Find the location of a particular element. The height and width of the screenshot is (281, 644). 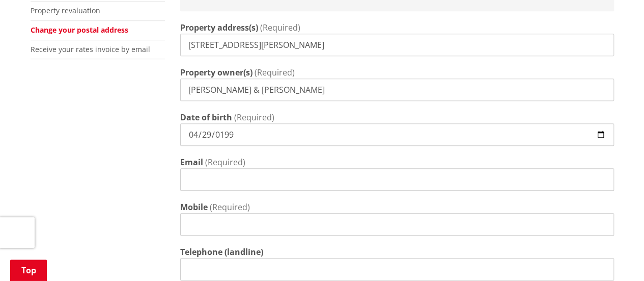

a: Top is located at coordinates (29, 270).